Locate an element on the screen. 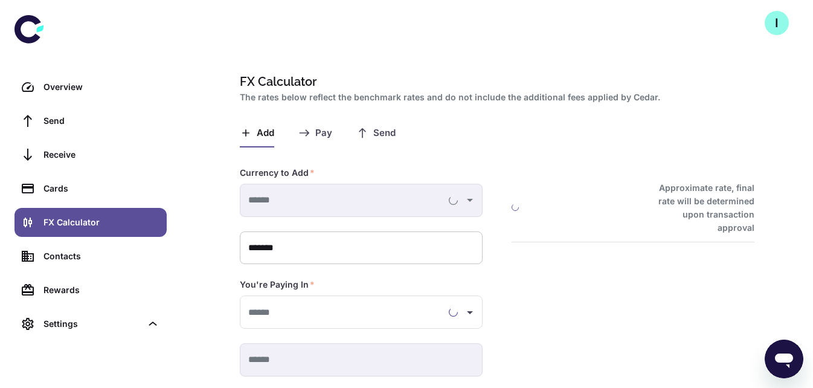  label: You're Paying In is located at coordinates (277, 284).